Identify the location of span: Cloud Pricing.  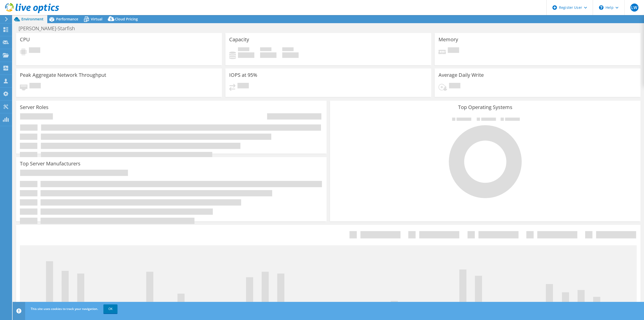
(127, 19).